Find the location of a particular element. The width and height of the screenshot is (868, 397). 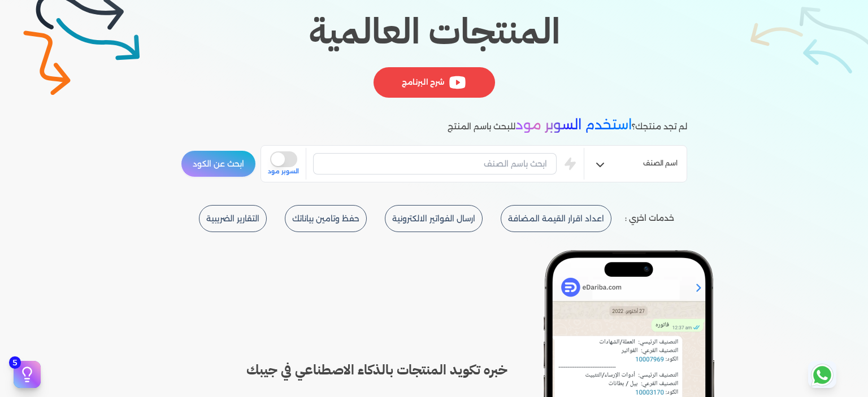

p: لم تجد منتجك؟ للبحث باسم المنتج is located at coordinates (567, 126).